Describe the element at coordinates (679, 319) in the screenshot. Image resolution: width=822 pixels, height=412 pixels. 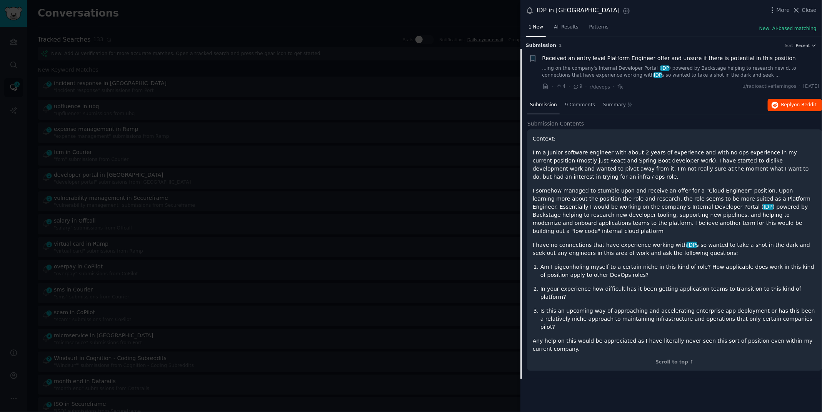
I see `p: Is this an upcoming way of approaching and accelerating enterprise app deployment or has this bee...` at that location.